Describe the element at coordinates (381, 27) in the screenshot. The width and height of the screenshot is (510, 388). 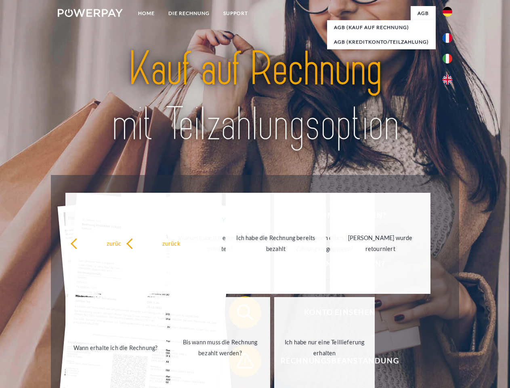
I see `a: AGB (Kauf auf Rechnung)` at that location.